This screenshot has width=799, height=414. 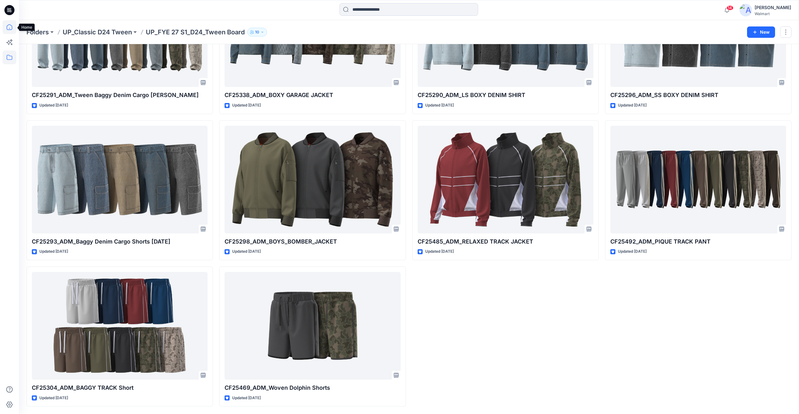 I want to click on p: CF25304_ADM_BAGGY TRACK Short, so click(x=120, y=388).